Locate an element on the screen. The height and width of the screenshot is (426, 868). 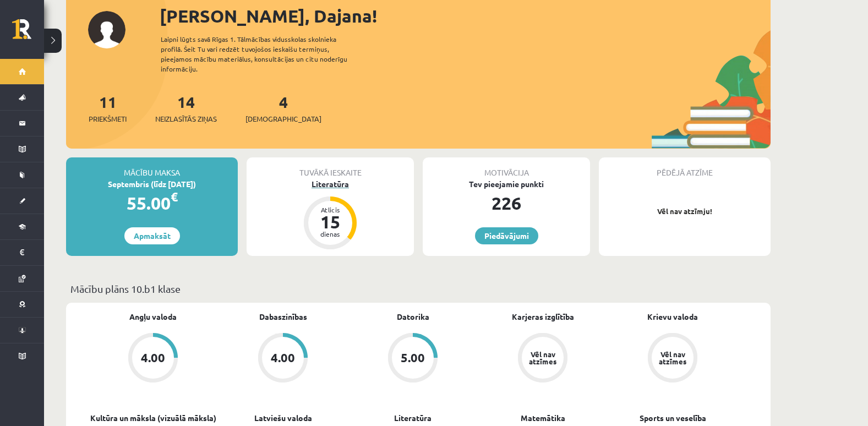
a: Literatūra Atlicis 15 dienas is located at coordinates (330, 215).